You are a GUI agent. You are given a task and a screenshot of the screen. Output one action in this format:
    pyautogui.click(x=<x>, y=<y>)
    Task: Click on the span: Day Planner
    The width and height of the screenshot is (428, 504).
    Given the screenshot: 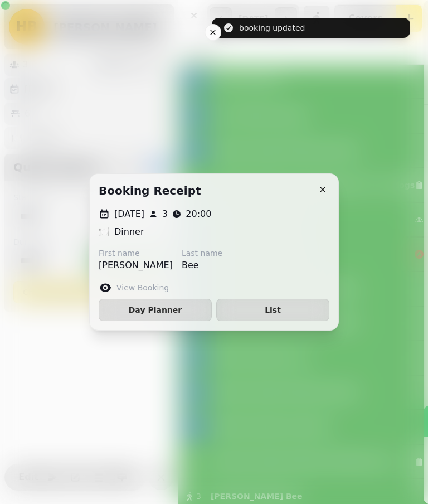 What is the action you would take?
    pyautogui.click(x=155, y=310)
    